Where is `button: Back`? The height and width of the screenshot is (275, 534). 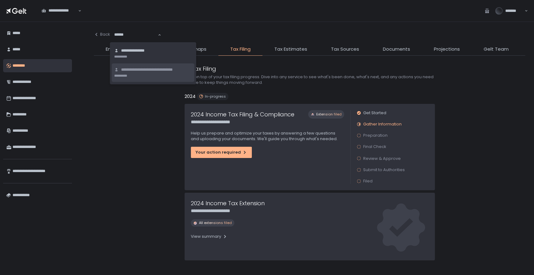
button: Back is located at coordinates (102, 34).